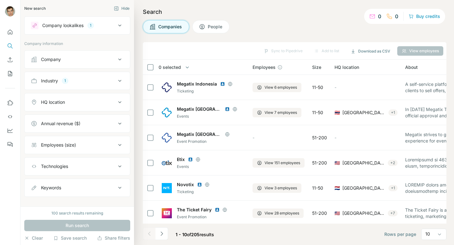 The height and width of the screenshot is (245, 454). What do you see at coordinates (278, 163) in the screenshot?
I see `button: View 151 employees` at bounding box center [278, 163].